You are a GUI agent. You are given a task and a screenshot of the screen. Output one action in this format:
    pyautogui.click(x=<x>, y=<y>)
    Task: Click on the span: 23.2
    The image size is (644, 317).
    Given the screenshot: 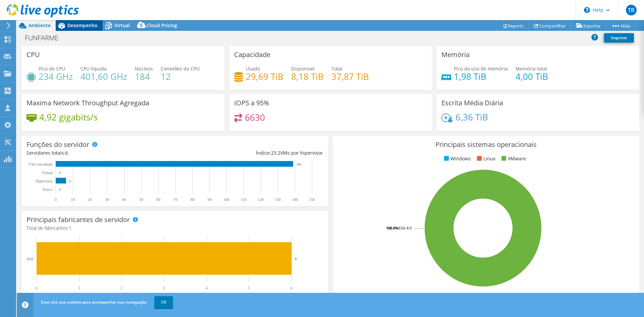 What is the action you would take?
    pyautogui.click(x=276, y=152)
    